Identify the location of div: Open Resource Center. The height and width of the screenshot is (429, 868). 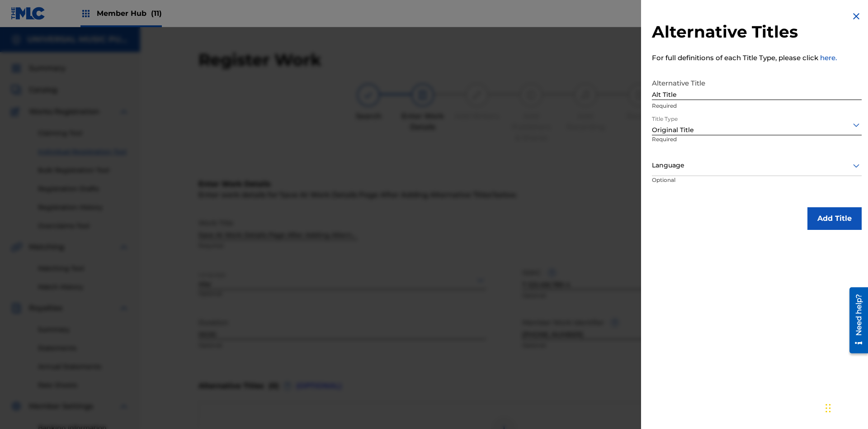
(15, 37).